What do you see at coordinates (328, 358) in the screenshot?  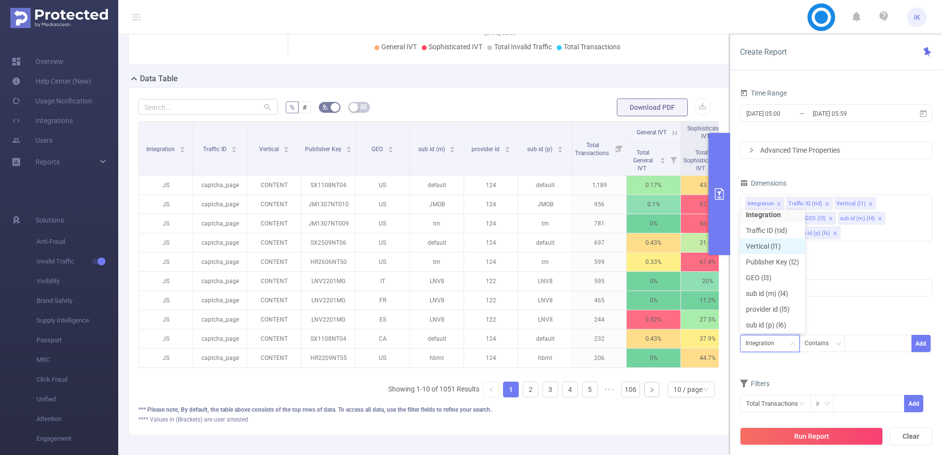 I see `p: HR2209NT55` at bounding box center [328, 358].